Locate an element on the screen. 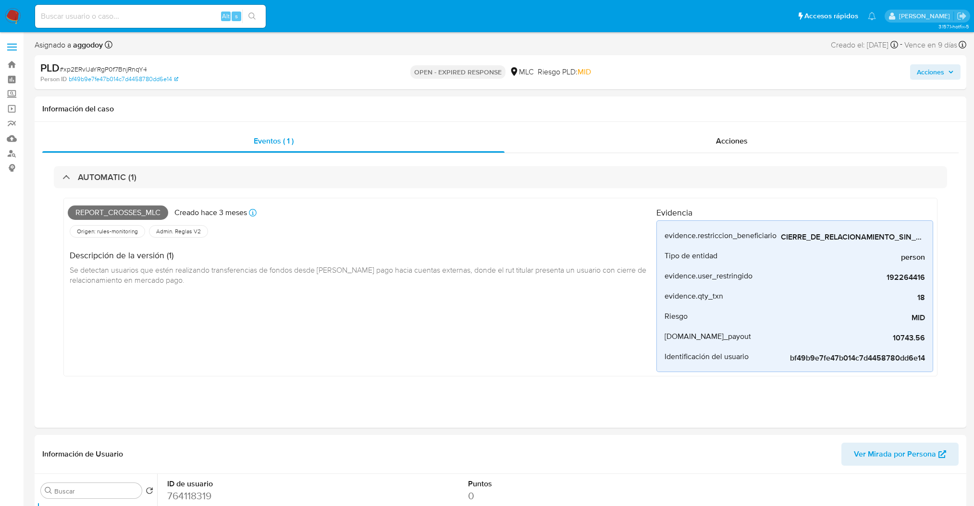  span: Accesos rápidos is located at coordinates (831, 16).